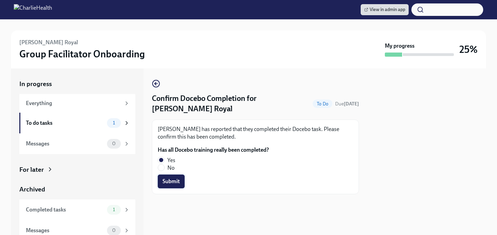 The height and width of the screenshot is (235, 497). What do you see at coordinates (33, 10) in the screenshot?
I see `img: CharlieHealth` at bounding box center [33, 10].